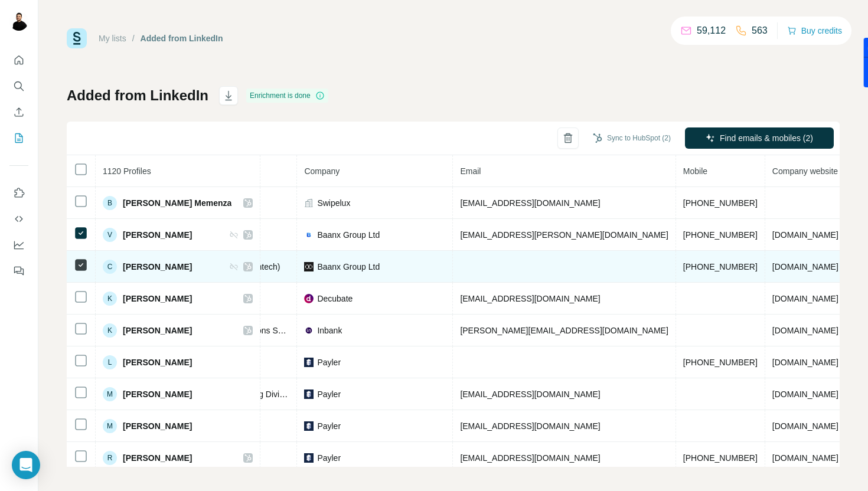  Describe the element at coordinates (19, 86) in the screenshot. I see `button: Search` at that location.